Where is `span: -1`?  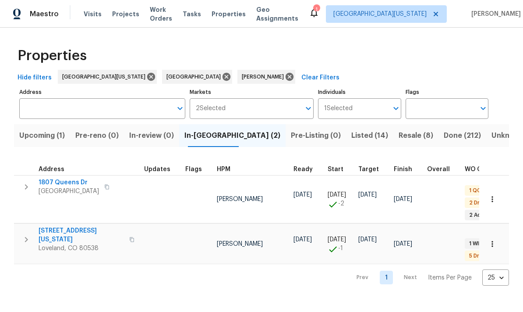
span: -1 is located at coordinates (341, 248).